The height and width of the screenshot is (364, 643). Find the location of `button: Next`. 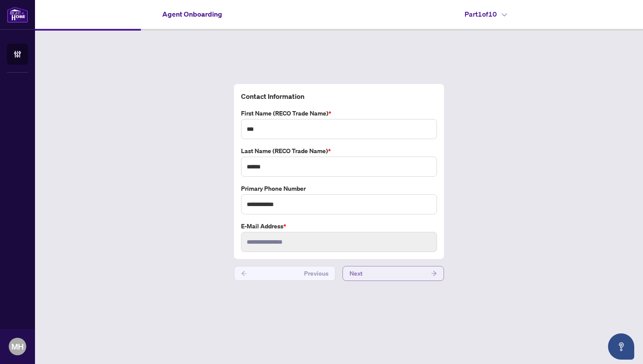

button: Next is located at coordinates (393, 273).